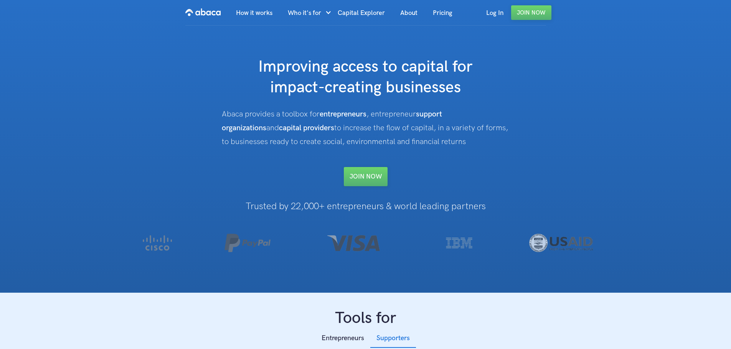 The width and height of the screenshot is (731, 349). I want to click on div: Entrepreneurs, so click(342, 339).